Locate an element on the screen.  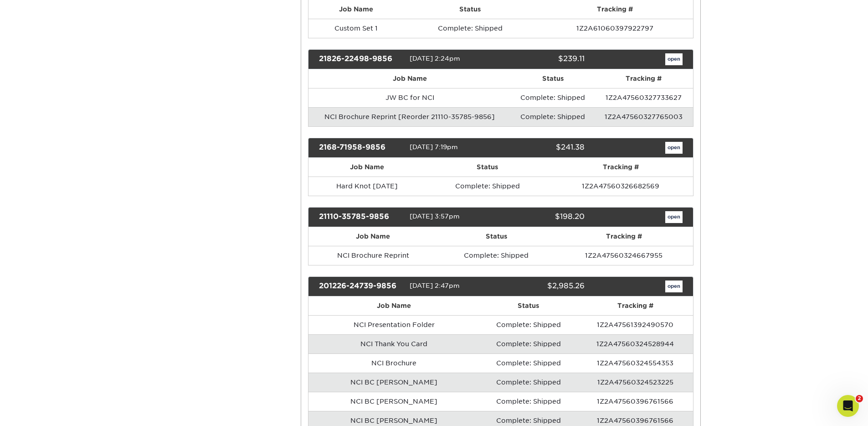
td: NCI Thank You Card is located at coordinates (394, 344).